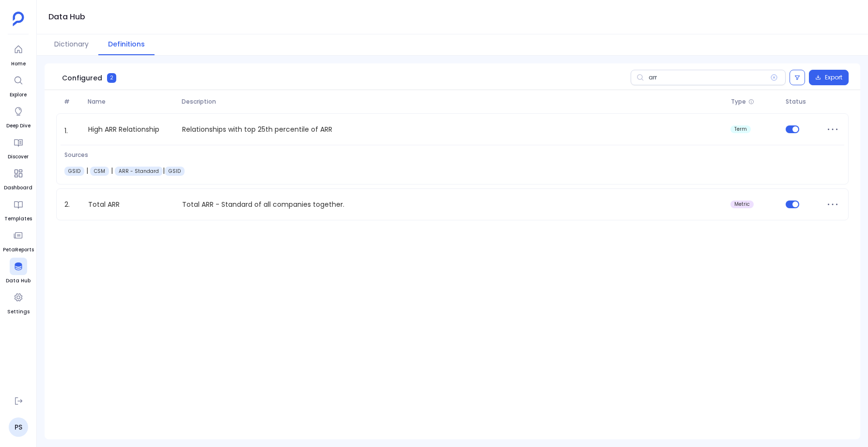  I want to click on p: Total ARR - Standard of all companies together., so click(452, 205).